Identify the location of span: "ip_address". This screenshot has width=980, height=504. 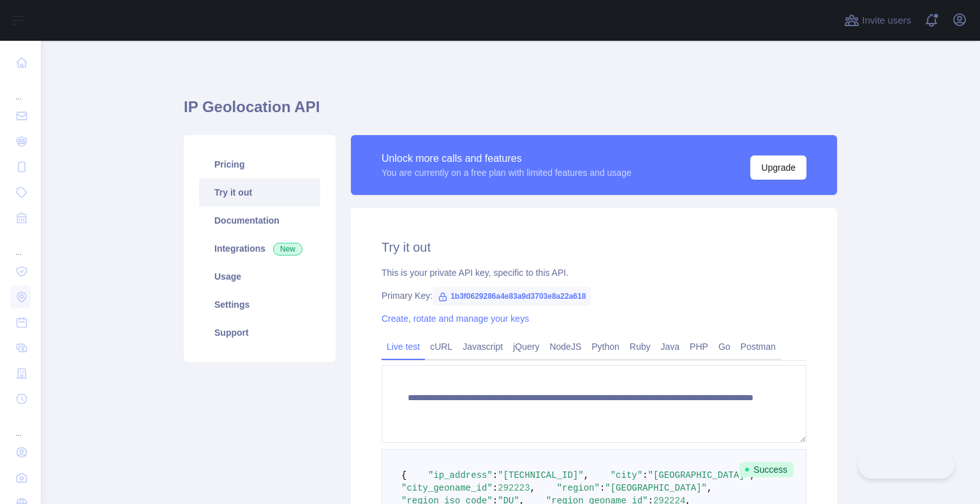
(460, 476).